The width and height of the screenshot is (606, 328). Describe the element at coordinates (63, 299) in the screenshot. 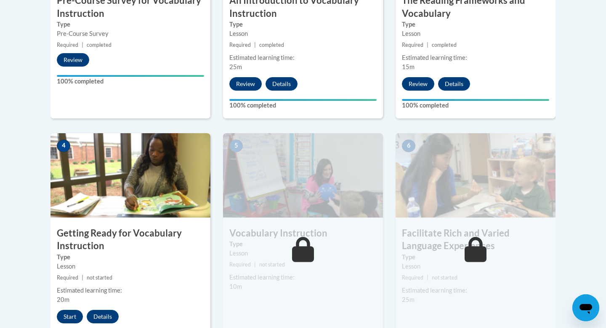

I see `span: 20m` at that location.